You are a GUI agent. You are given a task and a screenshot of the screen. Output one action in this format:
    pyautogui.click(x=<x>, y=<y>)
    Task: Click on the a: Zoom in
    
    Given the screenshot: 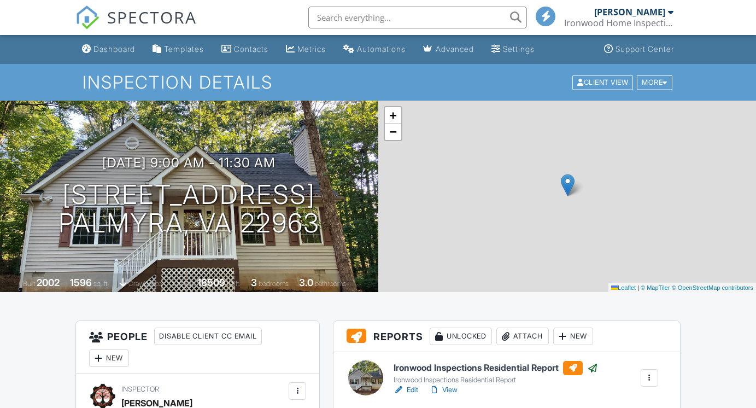 What is the action you would take?
    pyautogui.click(x=393, y=115)
    